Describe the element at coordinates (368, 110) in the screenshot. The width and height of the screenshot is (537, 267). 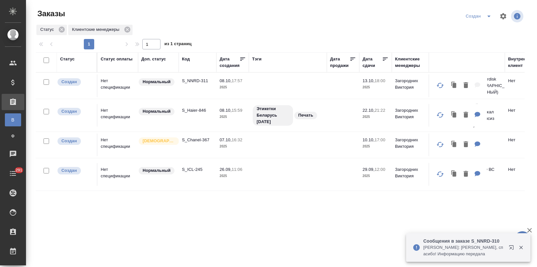
I see `p: 22.10,` at that location.